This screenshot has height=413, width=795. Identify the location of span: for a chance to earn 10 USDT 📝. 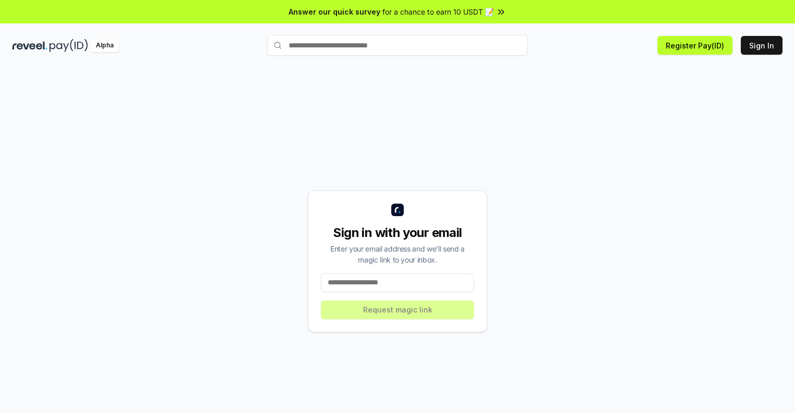
(438, 11).